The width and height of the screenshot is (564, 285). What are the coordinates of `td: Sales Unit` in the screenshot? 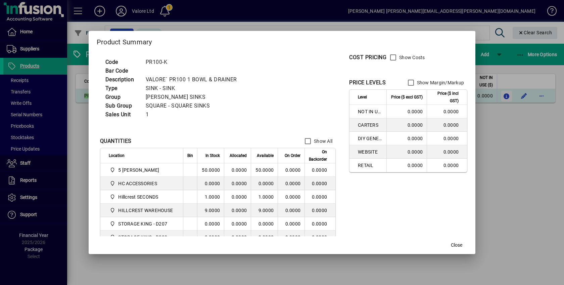 It's located at (122, 114).